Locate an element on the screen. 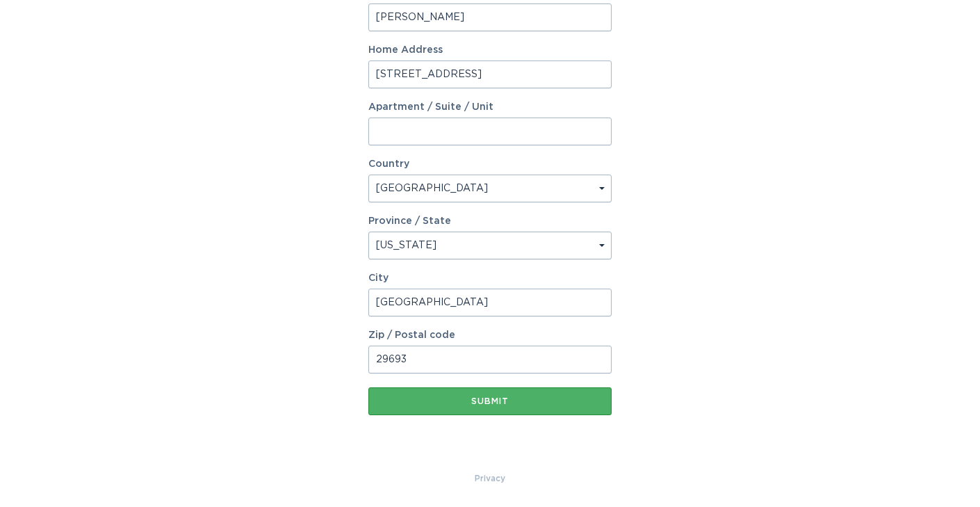 The height and width of the screenshot is (507, 980). div: Submit is located at coordinates (490, 401).